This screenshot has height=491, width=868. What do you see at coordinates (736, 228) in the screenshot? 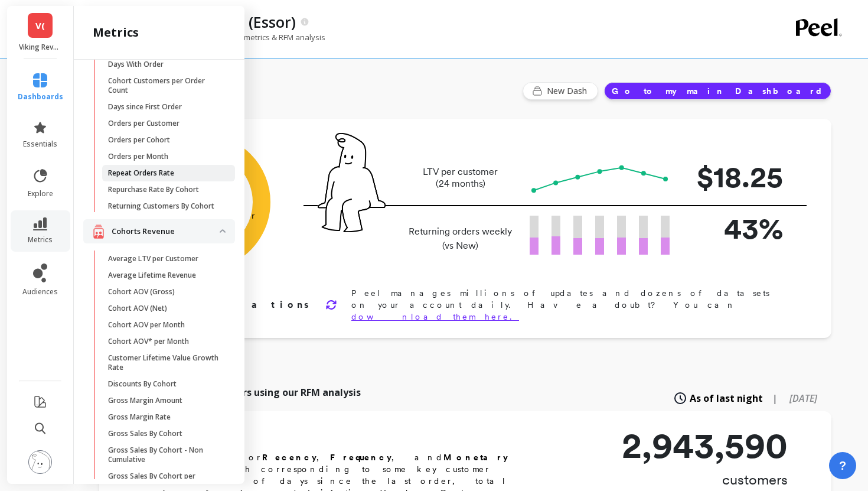
I see `p: 43%` at bounding box center [736, 228].